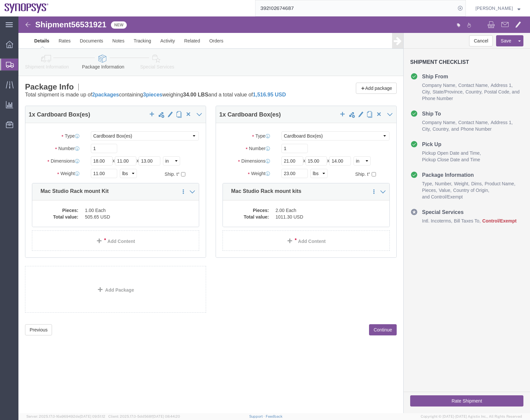 The height and width of the screenshot is (420, 530). What do you see at coordinates (66, 416) in the screenshot?
I see `span: Server: 2025.17.0-16a969492de` at bounding box center [66, 416].